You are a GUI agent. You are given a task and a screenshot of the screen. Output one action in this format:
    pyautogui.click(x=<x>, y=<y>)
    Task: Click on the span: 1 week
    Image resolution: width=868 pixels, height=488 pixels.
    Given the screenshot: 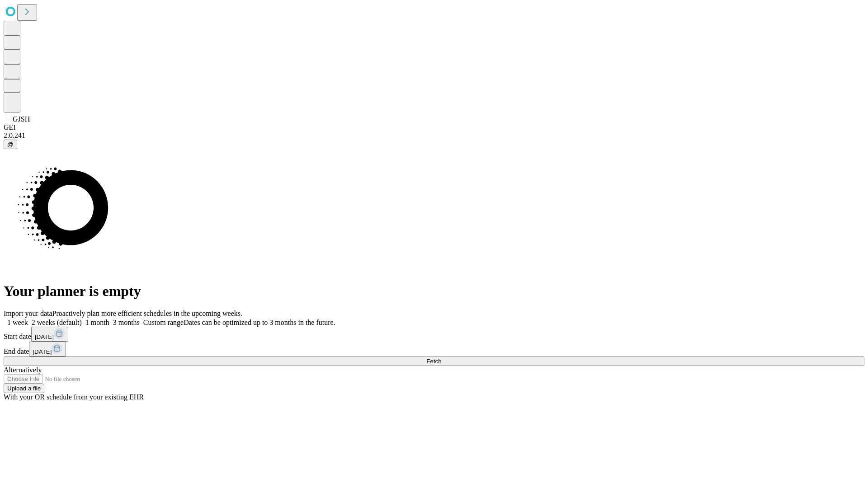 What is the action you would take?
    pyautogui.click(x=18, y=322)
    